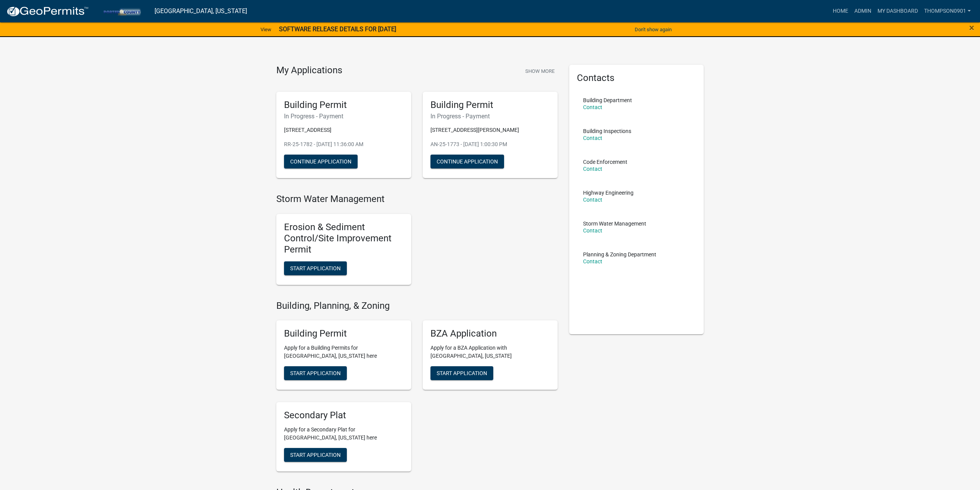  What do you see at coordinates (637, 78) in the screenshot?
I see `h5: Contacts` at bounding box center [637, 78].